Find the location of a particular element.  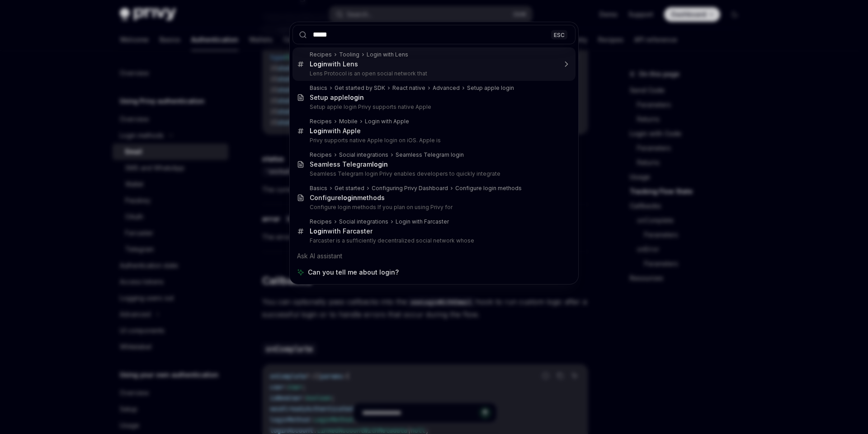

div: Get started by SDK is located at coordinates (360, 88).